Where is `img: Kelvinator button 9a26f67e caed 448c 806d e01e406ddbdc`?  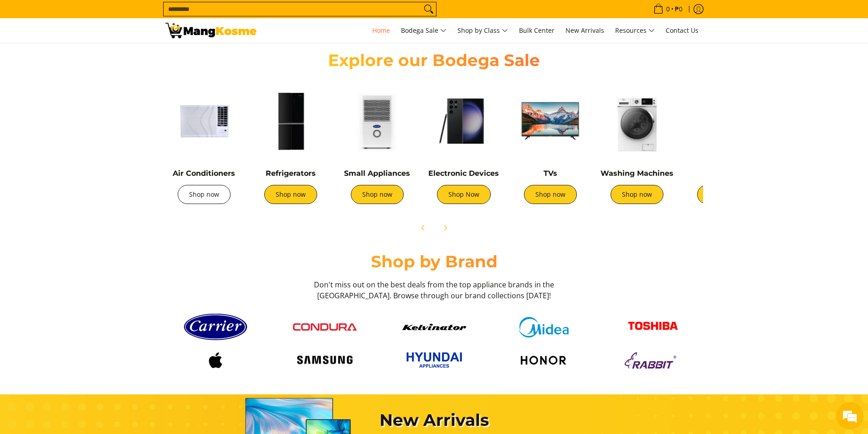 img: Kelvinator button 9a26f67e caed 448c 806d e01e406ddbdc is located at coordinates (434, 327).